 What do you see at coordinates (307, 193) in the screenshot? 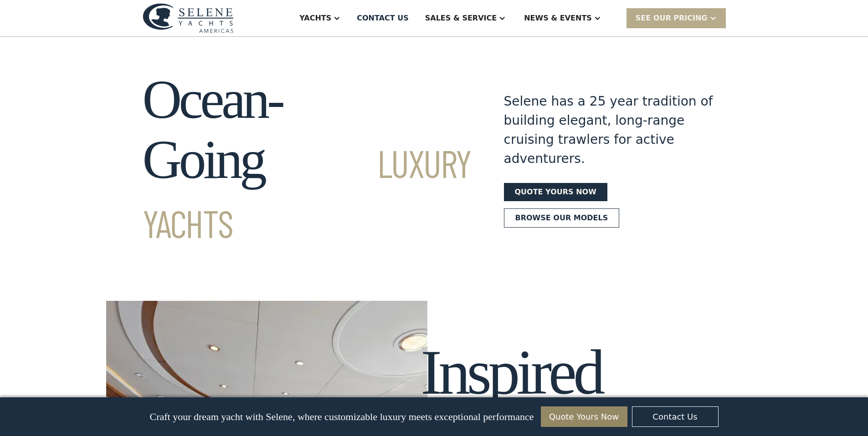
I see `span: Luxury Yachts` at bounding box center [307, 193].